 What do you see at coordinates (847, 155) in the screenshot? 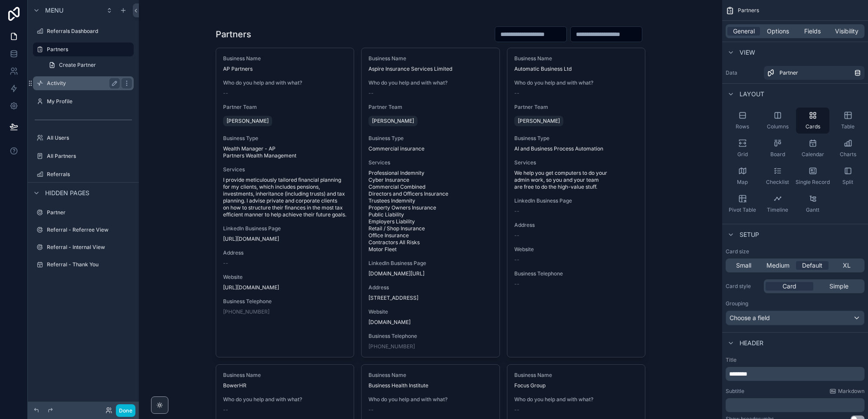
I see `span: Charts` at bounding box center [847, 155].